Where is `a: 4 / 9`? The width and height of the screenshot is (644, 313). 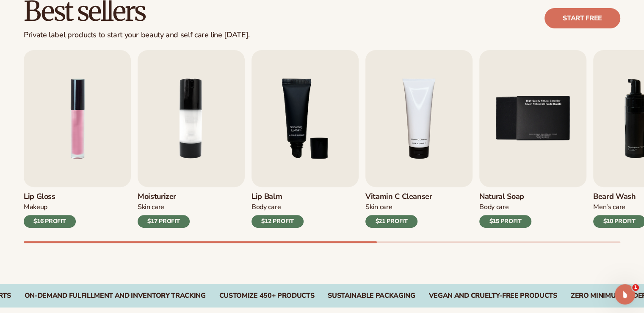 a: 4 / 9 is located at coordinates (419, 139).